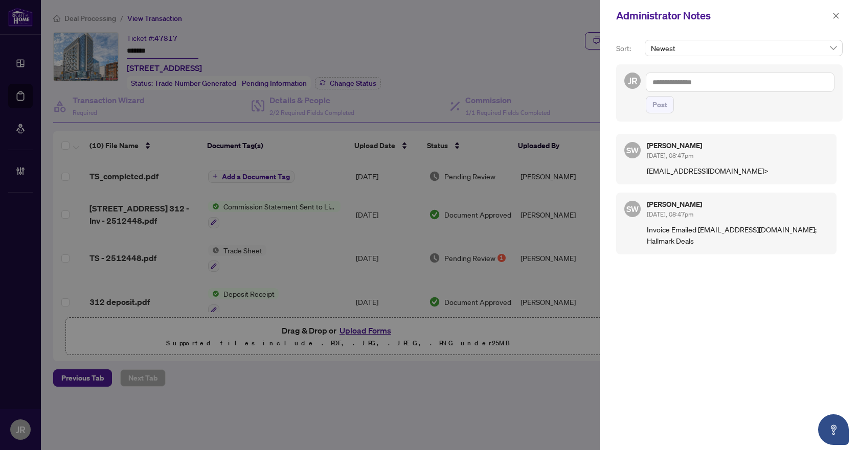 This screenshot has height=450, width=859. What do you see at coordinates (722, 16) in the screenshot?
I see `div: Administrator Notes` at bounding box center [722, 16].